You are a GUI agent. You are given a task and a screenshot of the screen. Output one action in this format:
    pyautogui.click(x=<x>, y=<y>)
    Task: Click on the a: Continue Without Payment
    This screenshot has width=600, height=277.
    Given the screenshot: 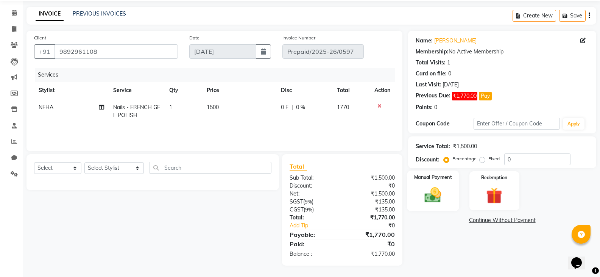 What is the action you would take?
    pyautogui.click(x=502, y=220)
    